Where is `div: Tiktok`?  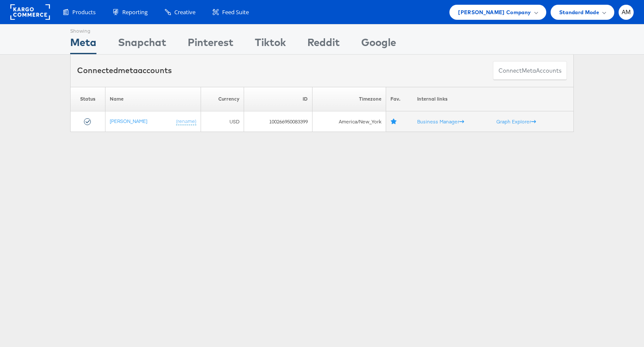
div: Tiktok is located at coordinates (270, 44).